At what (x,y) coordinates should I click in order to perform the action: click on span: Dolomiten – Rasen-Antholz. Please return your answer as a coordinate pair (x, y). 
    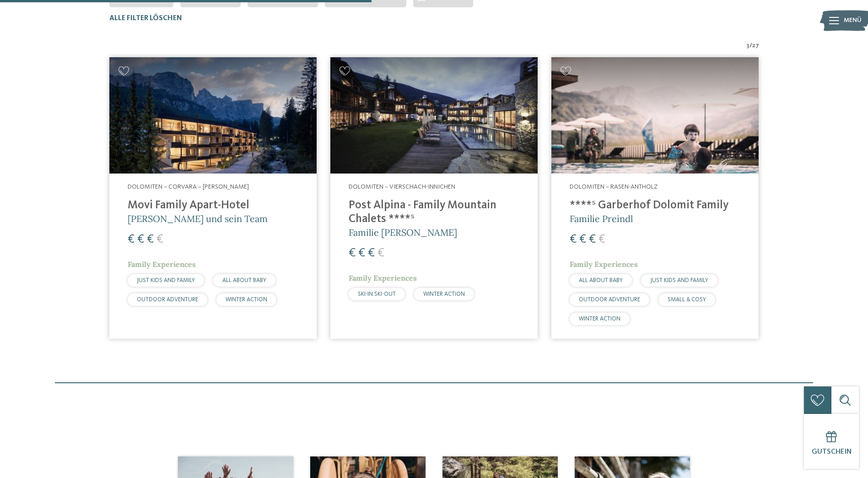
    Looking at the image, I should click on (614, 187).